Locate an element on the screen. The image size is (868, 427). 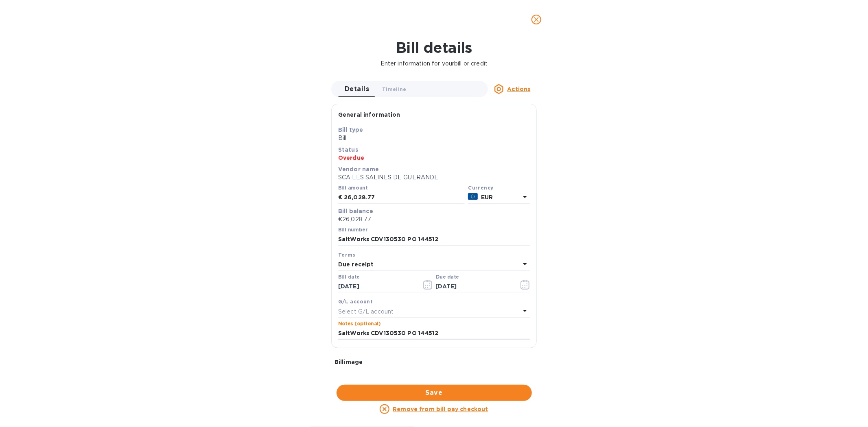
b: G/L account is located at coordinates (355, 302).